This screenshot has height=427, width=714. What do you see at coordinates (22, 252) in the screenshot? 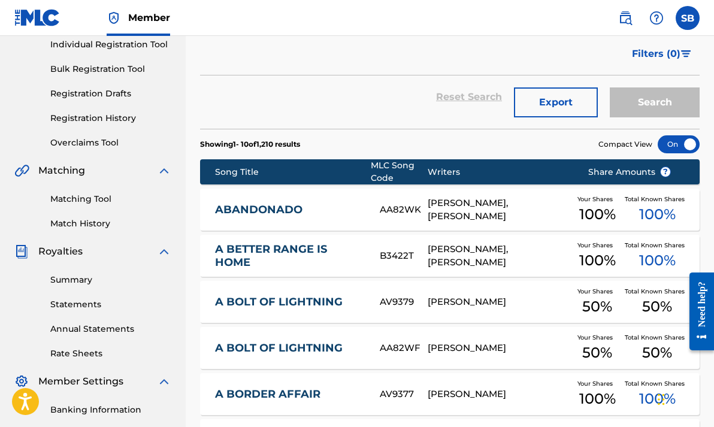
I see `img: Royalties` at bounding box center [22, 252].